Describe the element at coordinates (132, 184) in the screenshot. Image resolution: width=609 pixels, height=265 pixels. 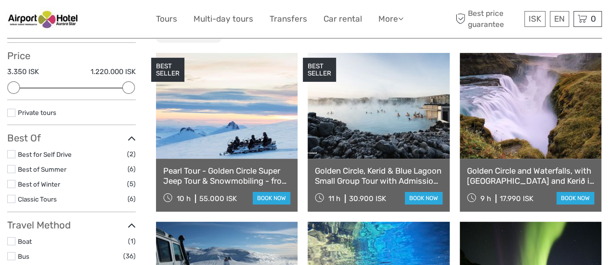
I see `span: (5)` at that location.